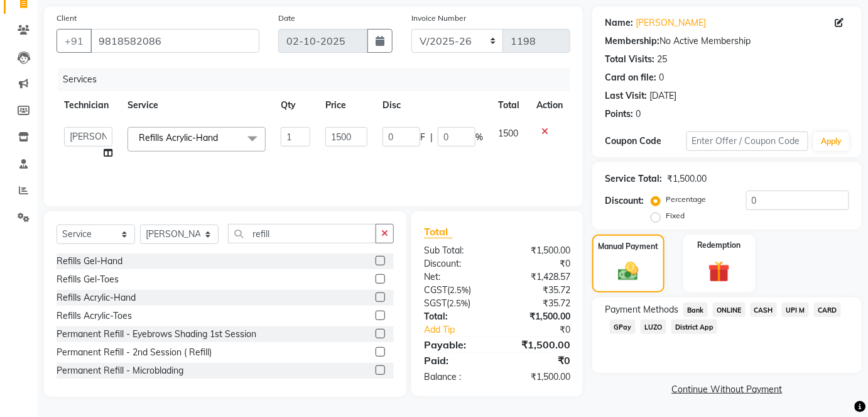 This screenshot has height=417, width=868. What do you see at coordinates (220, 138) in the screenshot?
I see `a: x` at bounding box center [220, 138].